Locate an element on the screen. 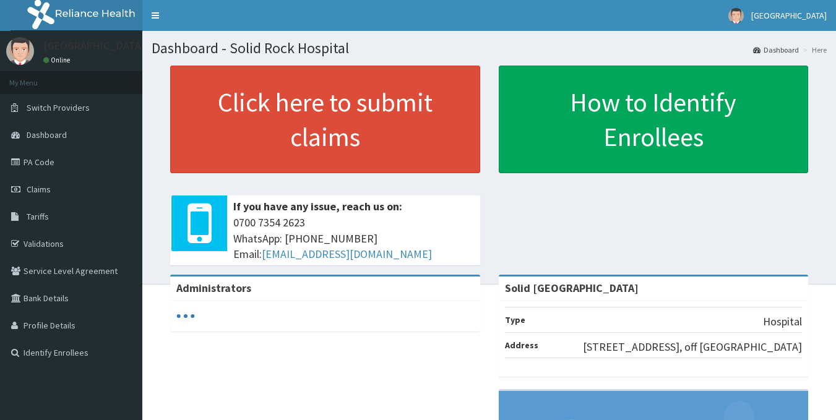 This screenshot has height=420, width=836. a: Online is located at coordinates (58, 60).